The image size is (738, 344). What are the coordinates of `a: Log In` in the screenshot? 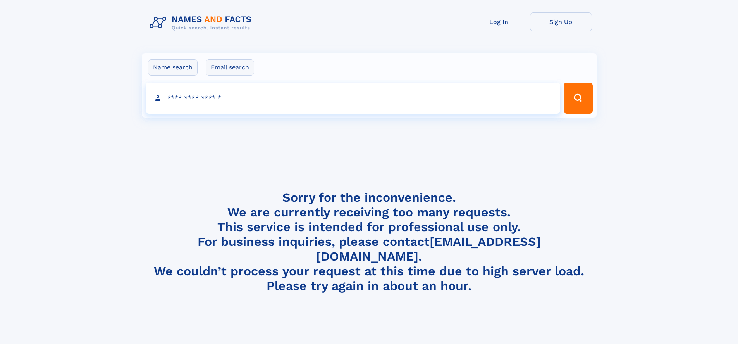 It's located at (499, 22).